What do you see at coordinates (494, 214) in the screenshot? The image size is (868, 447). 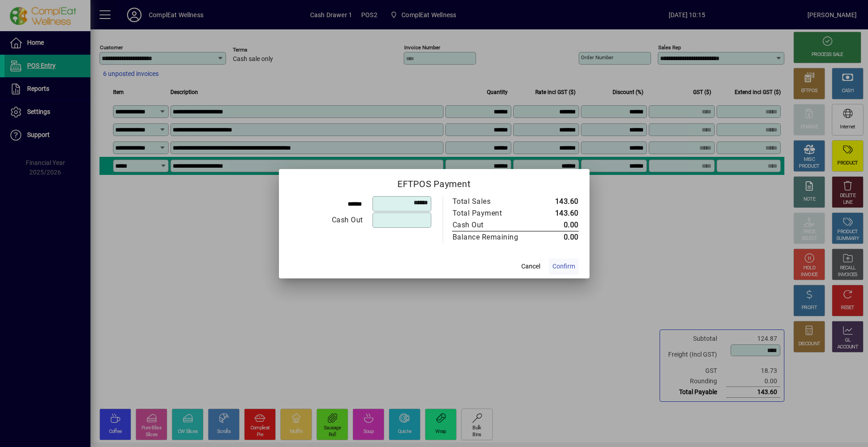 I see `td: Total Payment` at bounding box center [494, 214].